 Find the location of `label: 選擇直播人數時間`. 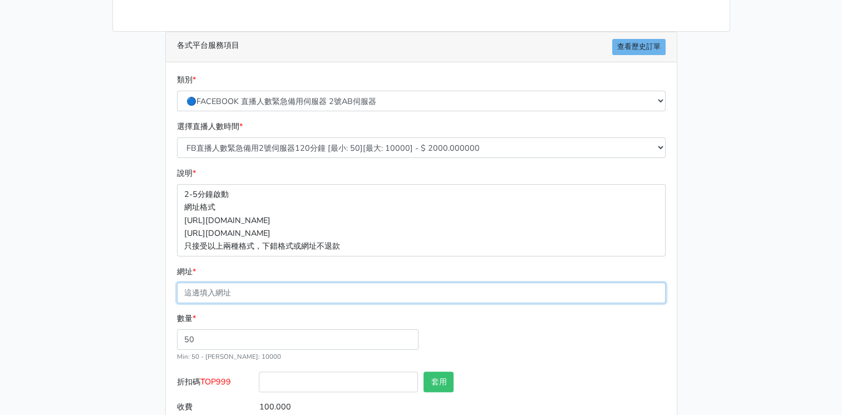

label: 選擇直播人數時間 is located at coordinates (210, 126).